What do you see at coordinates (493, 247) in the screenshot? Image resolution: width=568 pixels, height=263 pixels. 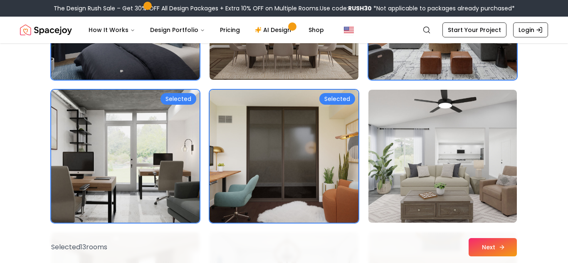 I see `button: Next` at bounding box center [493, 247].